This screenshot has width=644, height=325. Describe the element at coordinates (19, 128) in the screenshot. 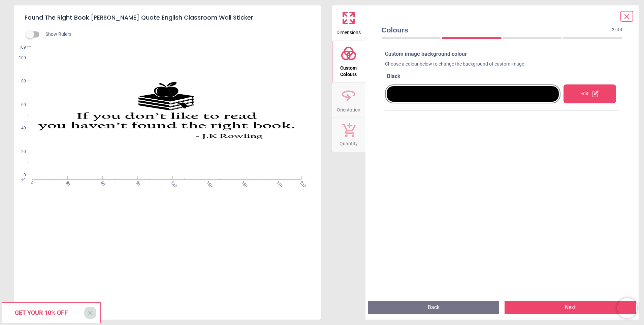

I see `span: 40` at that location.